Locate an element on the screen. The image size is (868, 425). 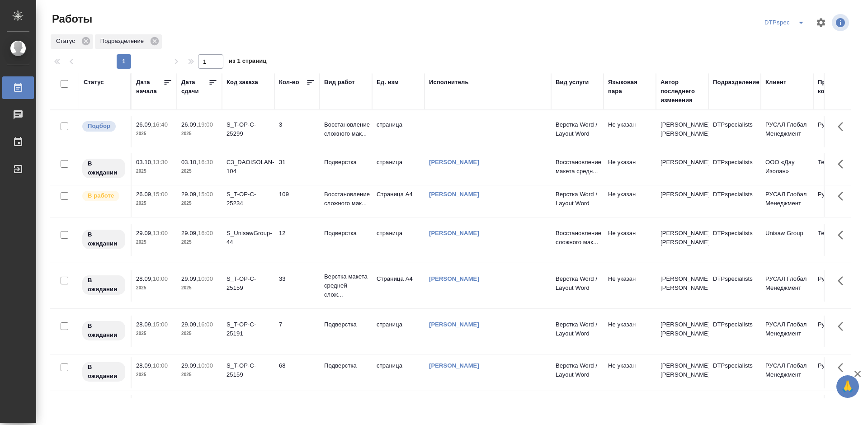
p: Статус is located at coordinates (67, 41).